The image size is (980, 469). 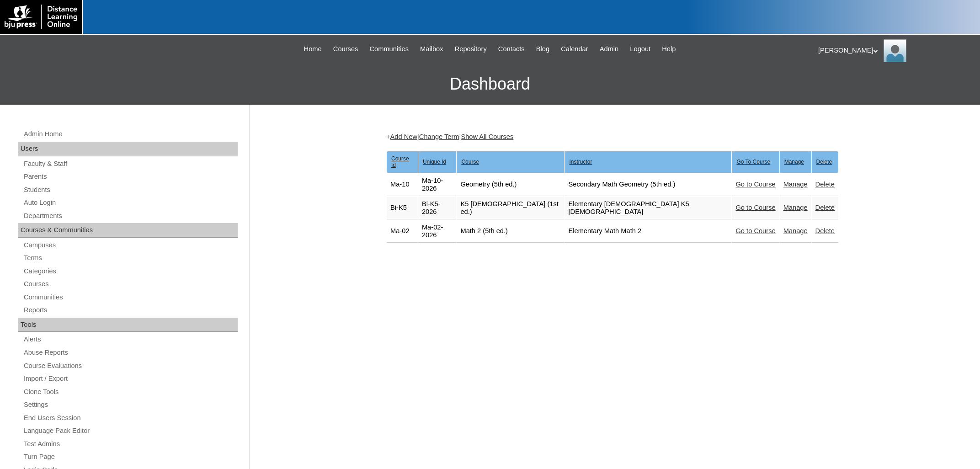 I want to click on img: Pam Miller / Distance Learning Online Staff, so click(x=894, y=51).